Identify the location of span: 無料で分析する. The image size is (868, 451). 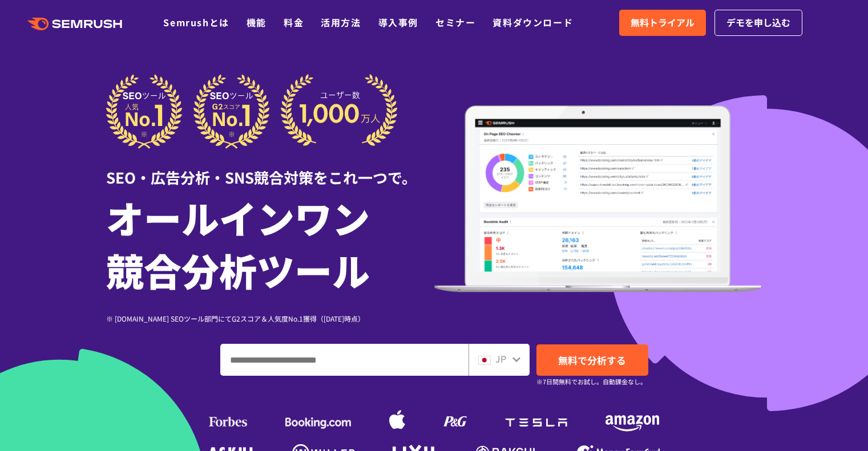
(592, 360).